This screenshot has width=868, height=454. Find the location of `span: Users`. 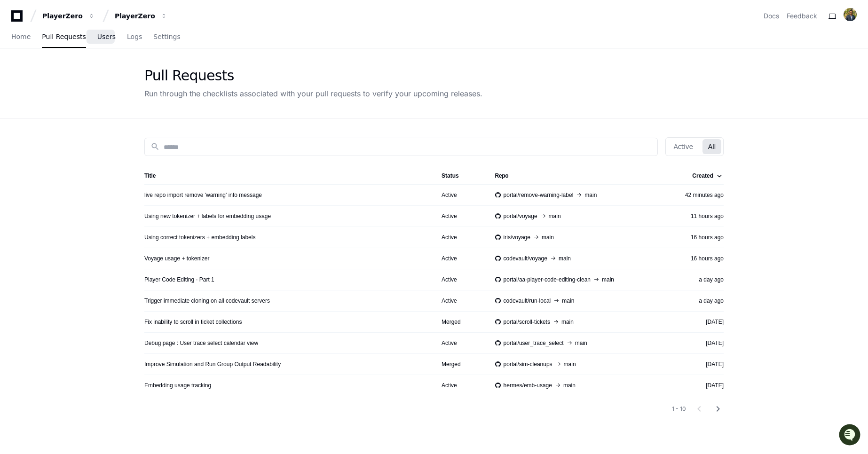

span: Users is located at coordinates (106, 37).